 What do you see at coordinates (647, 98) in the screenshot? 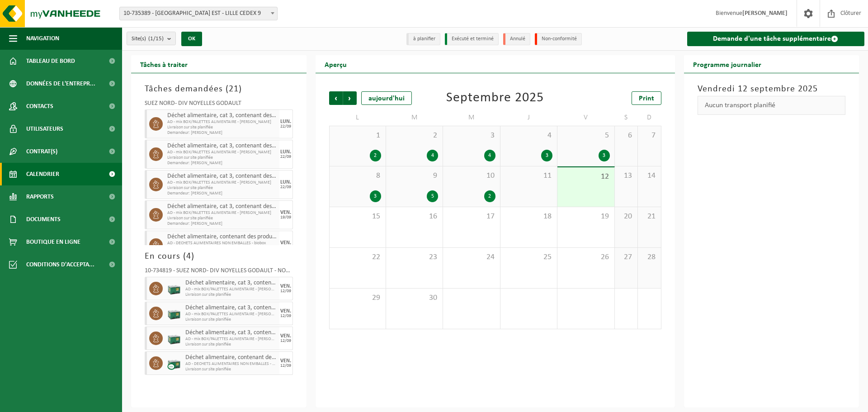
I see `span: Print` at bounding box center [647, 98].